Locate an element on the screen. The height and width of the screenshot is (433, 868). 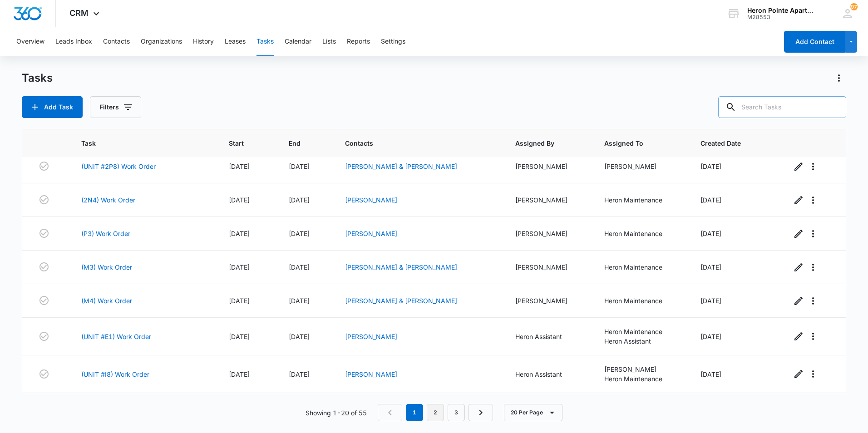
span: Contacts is located at coordinates (412, 143).